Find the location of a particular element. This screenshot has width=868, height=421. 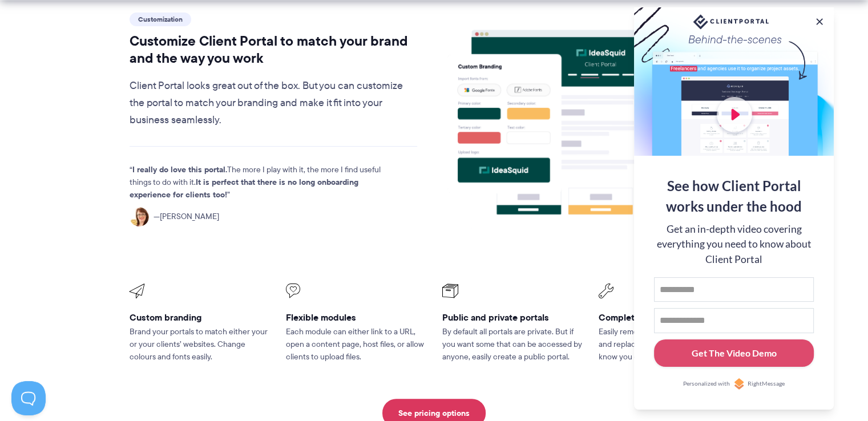

div: Get an in-depth video covering everything you need to know about Client Portal is located at coordinates (734, 244).